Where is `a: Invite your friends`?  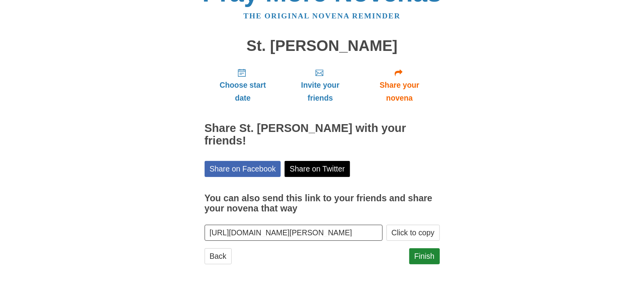
a: Invite your friends is located at coordinates (320, 85).